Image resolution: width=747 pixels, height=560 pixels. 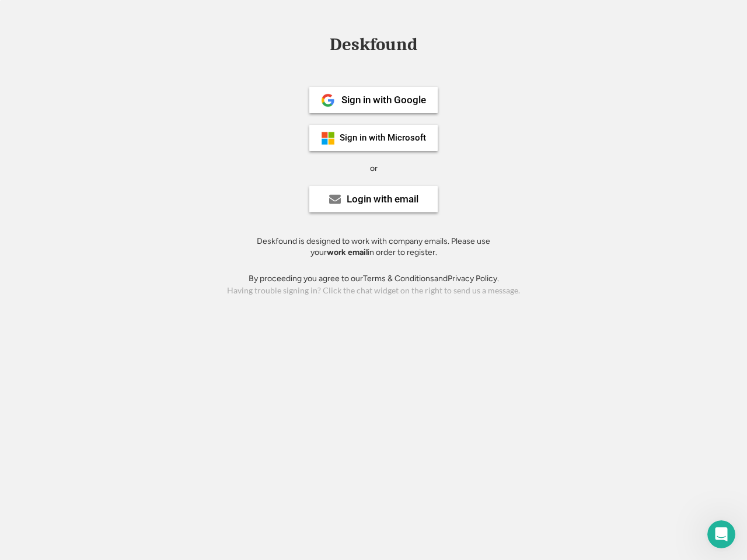 What do you see at coordinates (384, 100) in the screenshot?
I see `div: Sign in with Google` at bounding box center [384, 100].